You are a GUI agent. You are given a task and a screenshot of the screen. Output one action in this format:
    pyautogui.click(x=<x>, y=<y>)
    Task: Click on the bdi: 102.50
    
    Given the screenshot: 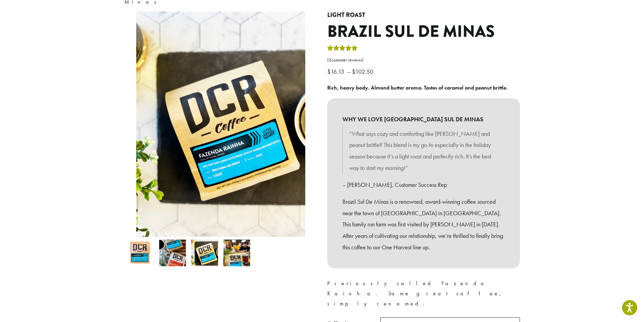 What is the action you would take?
    pyautogui.click(x=363, y=71)
    